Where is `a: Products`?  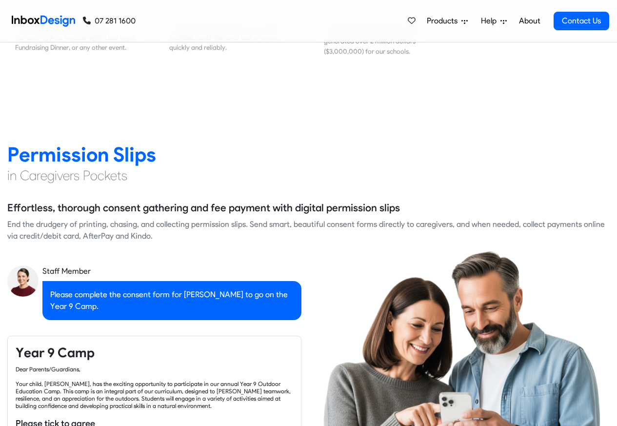 a: Products is located at coordinates (447, 21).